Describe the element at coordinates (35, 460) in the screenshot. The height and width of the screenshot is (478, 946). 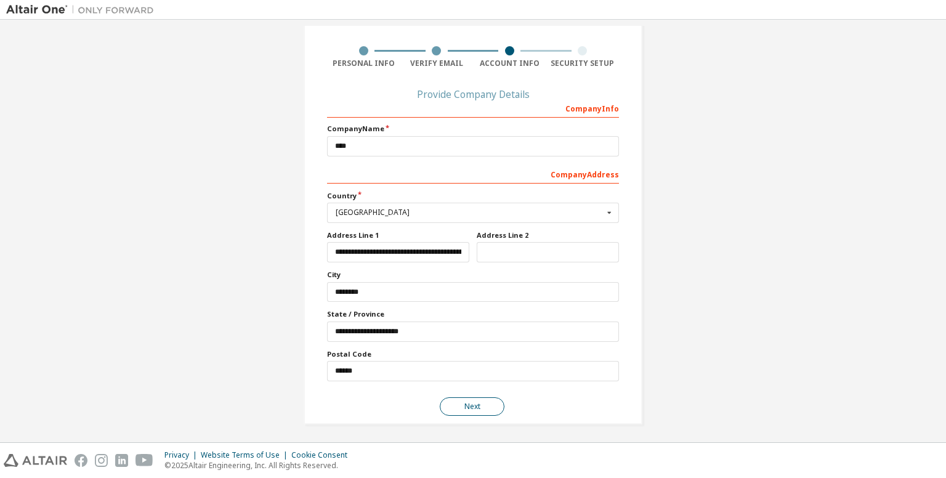
I see `img: altair_logo.svg` at that location.